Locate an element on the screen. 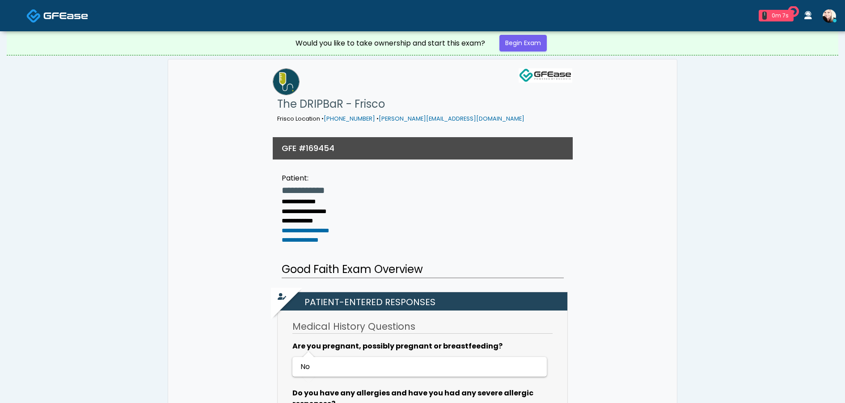  small: Frisco Location is located at coordinates (401, 118).